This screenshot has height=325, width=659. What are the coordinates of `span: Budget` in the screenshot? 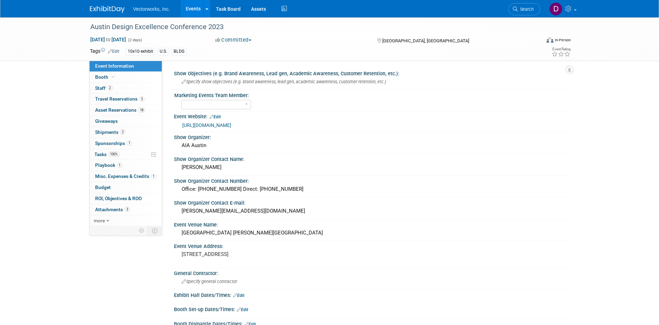 It's located at (103, 187).